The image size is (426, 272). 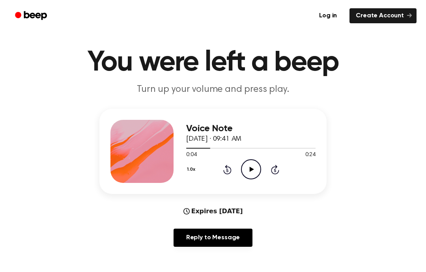 I want to click on h3: Voice Note, so click(x=251, y=129).